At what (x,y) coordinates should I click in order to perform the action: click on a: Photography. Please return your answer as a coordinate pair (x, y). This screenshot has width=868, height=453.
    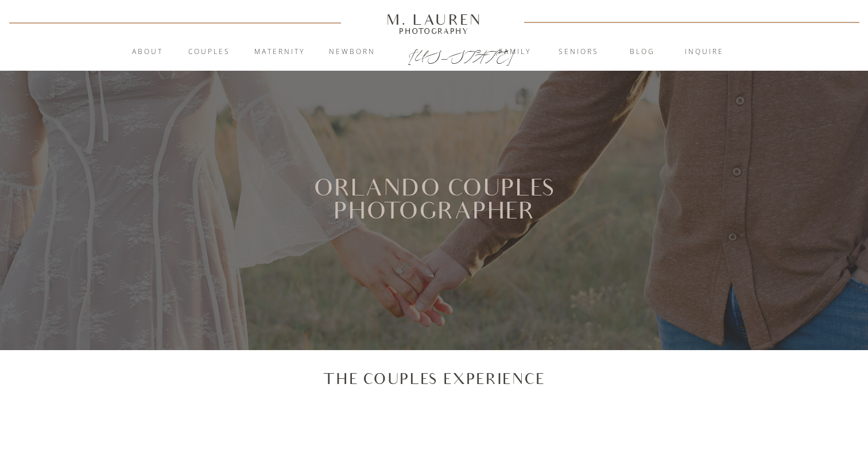
    Looking at the image, I should click on (434, 31).